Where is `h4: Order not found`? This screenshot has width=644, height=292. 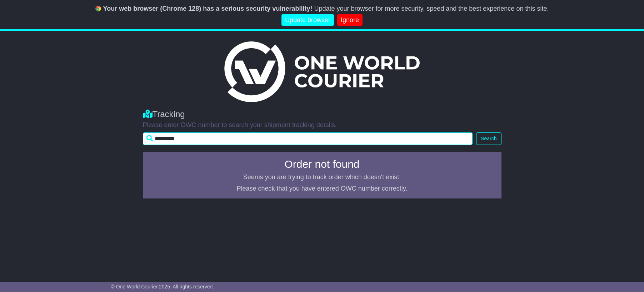
h4: Order not found is located at coordinates (322, 164).